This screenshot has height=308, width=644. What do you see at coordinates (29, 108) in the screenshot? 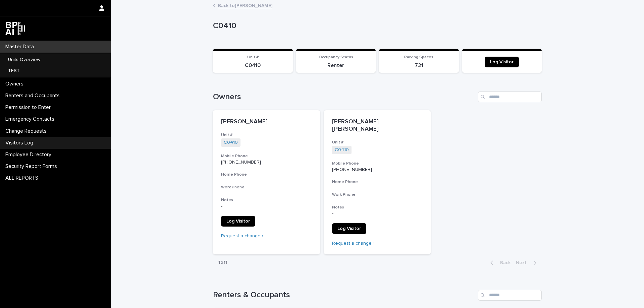
I see `p: Permission to Enter` at bounding box center [29, 108].